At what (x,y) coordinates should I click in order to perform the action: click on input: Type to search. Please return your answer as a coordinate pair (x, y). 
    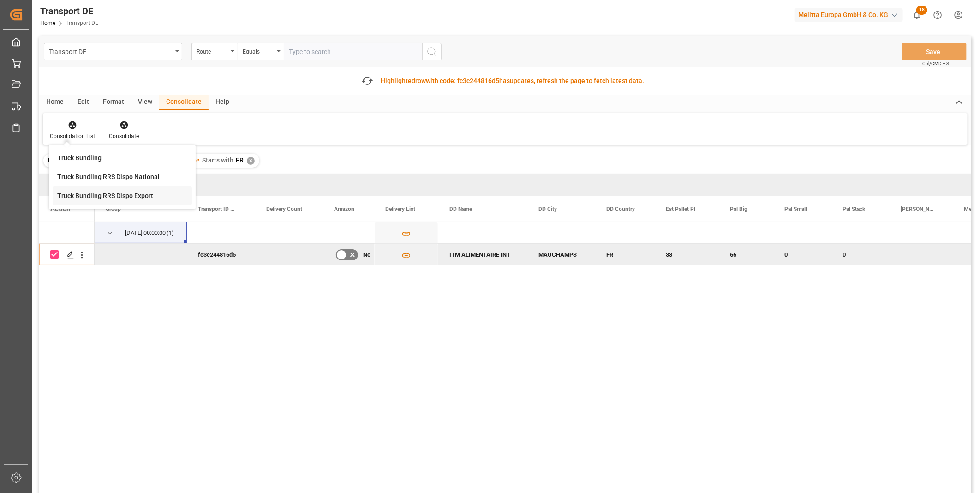
    Looking at the image, I should click on (353, 52).